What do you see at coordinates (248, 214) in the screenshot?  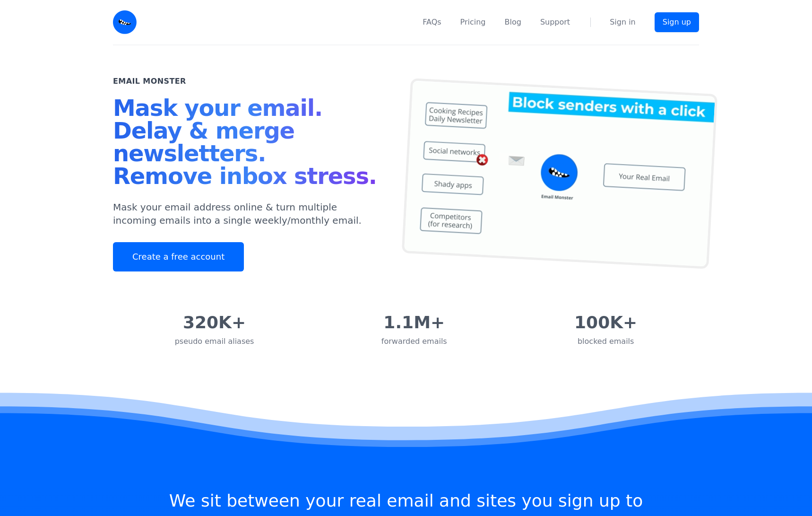 I see `p: Mask your email address online & turn multiple incoming emails into a single weekly/monthly email.` at bounding box center [248, 214].